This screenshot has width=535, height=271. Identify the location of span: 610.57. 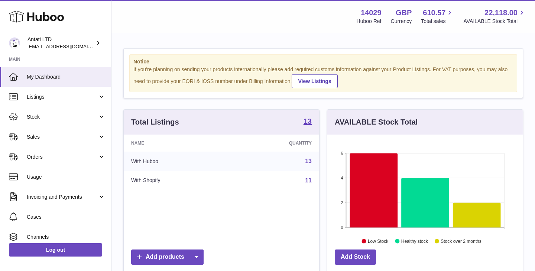
(434, 13).